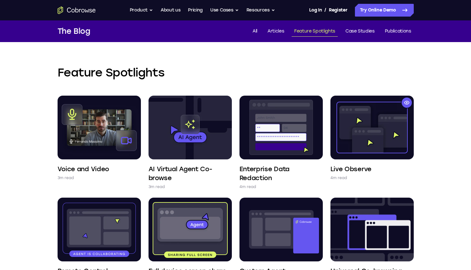 The height and width of the screenshot is (270, 471). I want to click on a: Enterprise Data Redaction 4m read, so click(281, 143).